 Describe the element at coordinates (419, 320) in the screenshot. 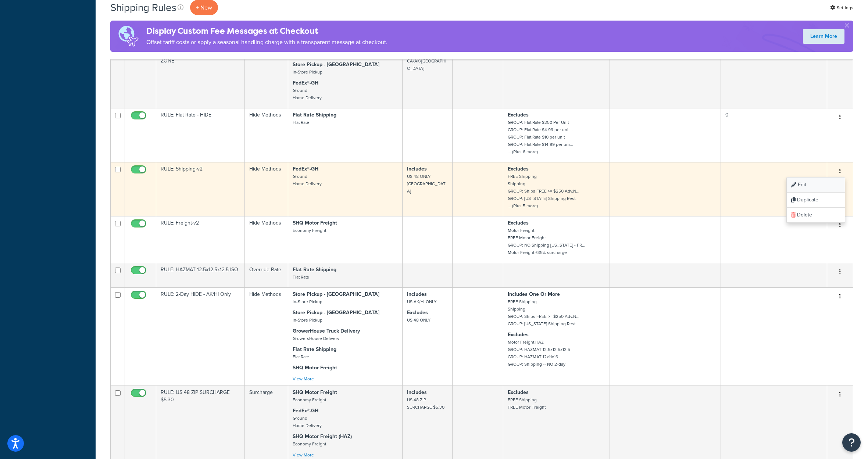

I see `small: US 48 ONLY` at that location.